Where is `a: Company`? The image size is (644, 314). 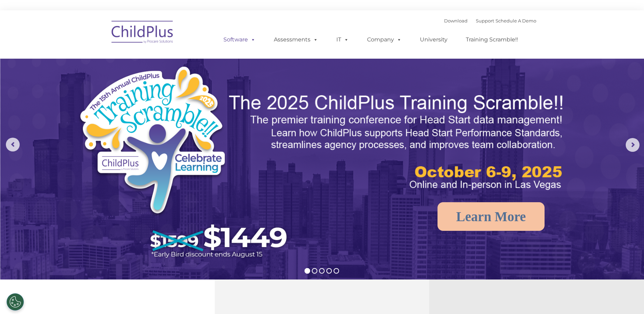
a: Company is located at coordinates (384, 40).